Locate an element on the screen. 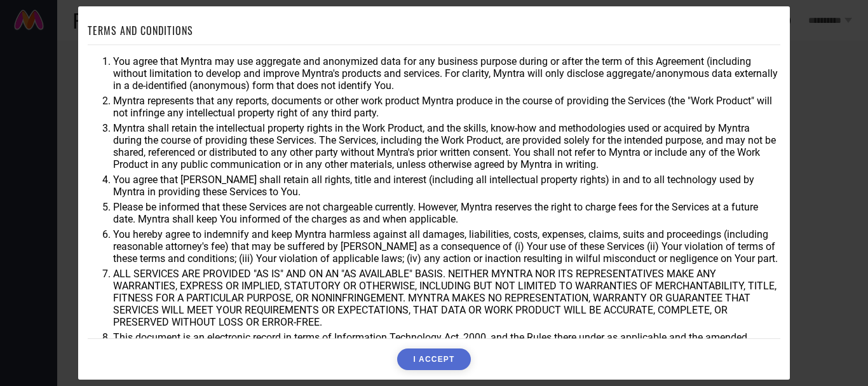 This screenshot has height=386, width=868. li: ALL SERVICES ARE PROVIDED "AS IS" AND ON AN "AS AVAILABLE" BASIS. NEITHER MYNTRA NOR ITS REPRESEN... is located at coordinates (447, 298).